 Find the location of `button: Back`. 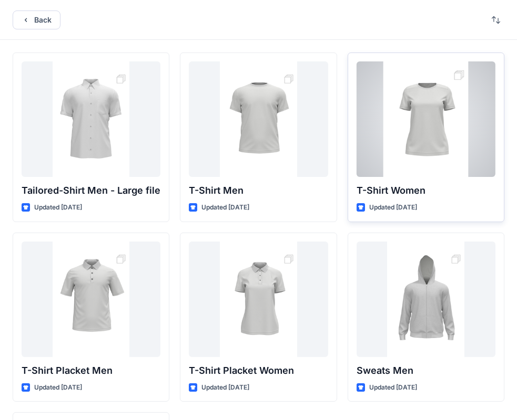

button: Back is located at coordinates (36, 20).